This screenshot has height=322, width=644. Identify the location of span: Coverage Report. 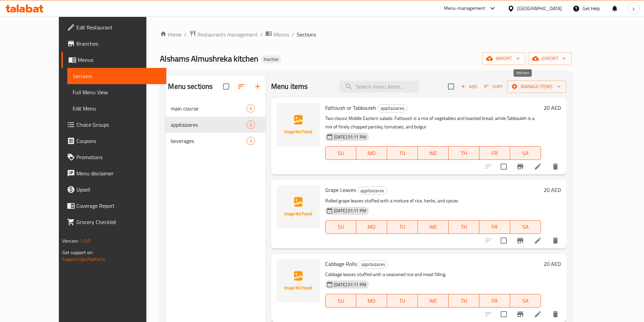
(119, 206).